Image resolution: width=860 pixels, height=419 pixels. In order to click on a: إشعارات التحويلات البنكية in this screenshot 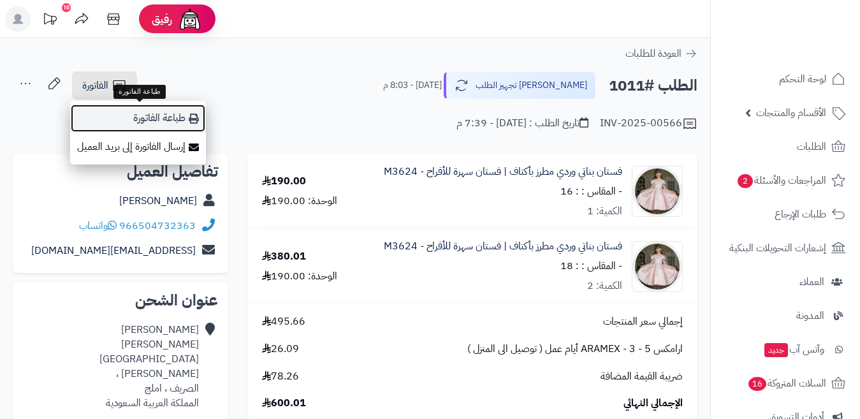, I will do `click(786, 248)`.